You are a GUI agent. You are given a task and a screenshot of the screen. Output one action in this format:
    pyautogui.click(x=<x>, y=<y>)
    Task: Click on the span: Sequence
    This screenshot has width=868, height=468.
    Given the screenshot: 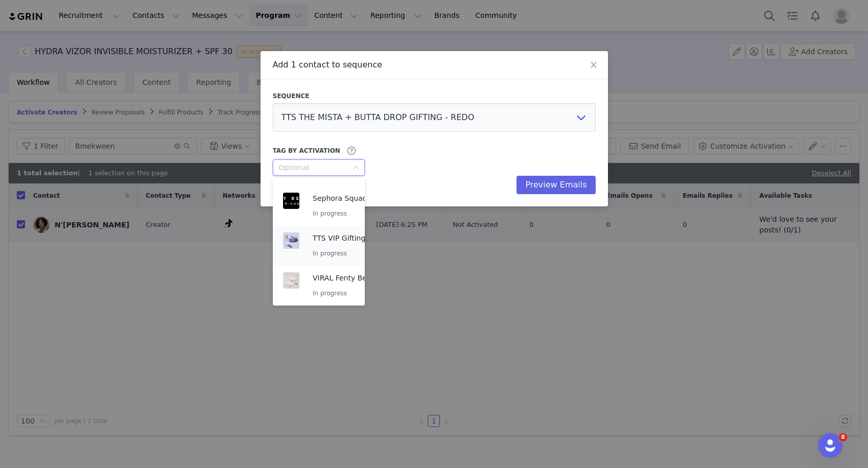 What is the action you would take?
    pyautogui.click(x=291, y=96)
    